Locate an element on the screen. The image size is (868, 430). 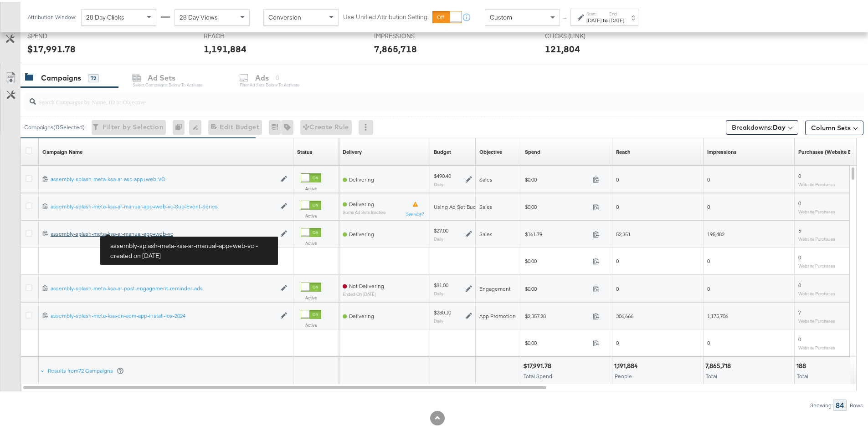
div: $280.10 is located at coordinates (443, 311).